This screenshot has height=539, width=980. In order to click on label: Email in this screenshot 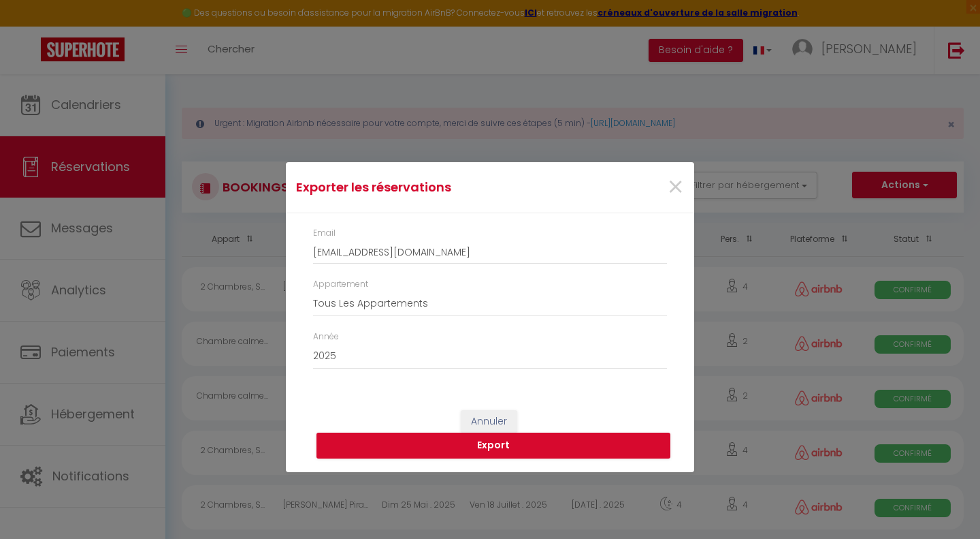, I will do `click(324, 233)`.